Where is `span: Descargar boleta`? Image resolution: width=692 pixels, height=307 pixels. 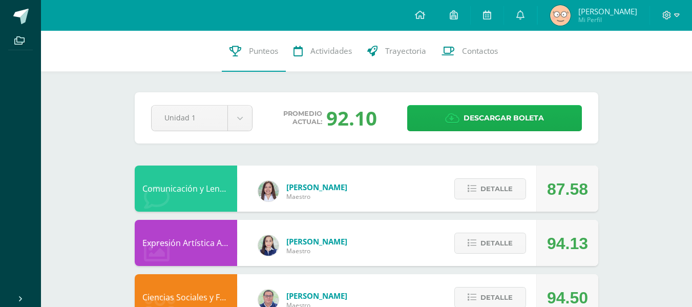 span: Descargar boleta is located at coordinates (504, 118).